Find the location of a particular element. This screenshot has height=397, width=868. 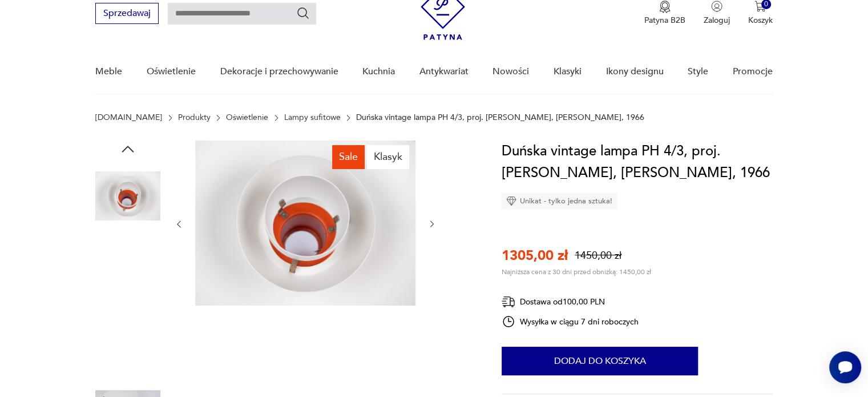

img: Ikona dostawy is located at coordinates (509, 302).